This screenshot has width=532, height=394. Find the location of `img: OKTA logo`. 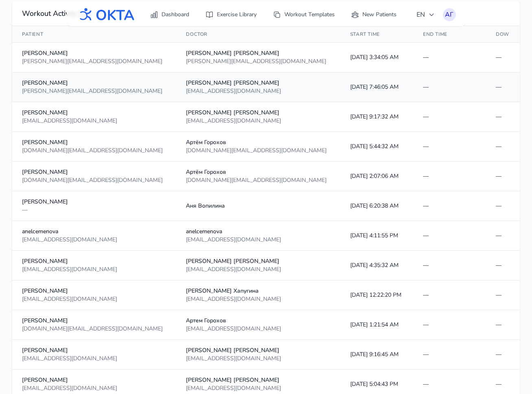

img: OKTA logo is located at coordinates (106, 14).